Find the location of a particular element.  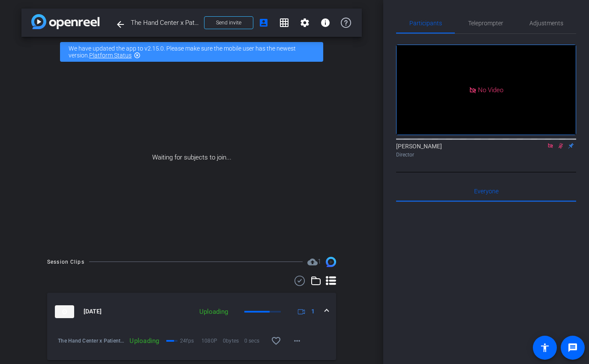

img: app-logo is located at coordinates (65, 22).